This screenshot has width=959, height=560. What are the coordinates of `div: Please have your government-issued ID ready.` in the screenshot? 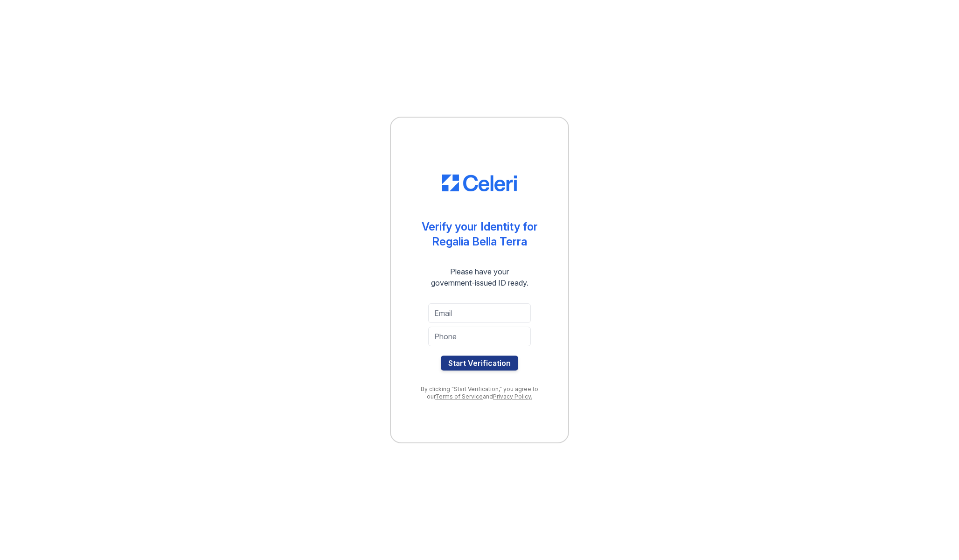 It's located at (480, 277).